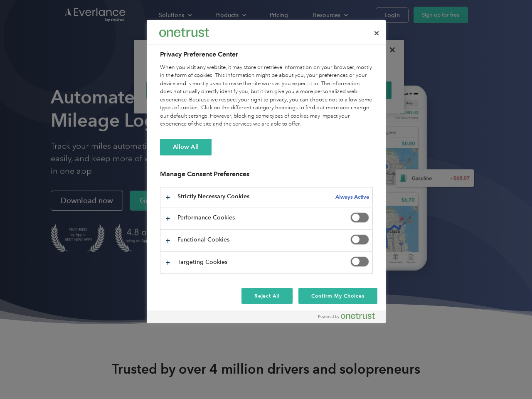 The height and width of the screenshot is (399, 532). I want to click on img: Everlance, so click(184, 32).